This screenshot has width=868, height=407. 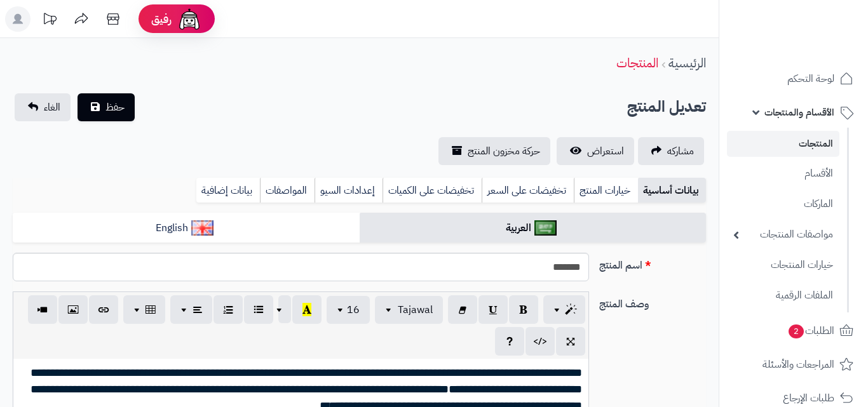 What do you see at coordinates (811, 331) in the screenshot?
I see `span: الطلبات` at bounding box center [811, 331].